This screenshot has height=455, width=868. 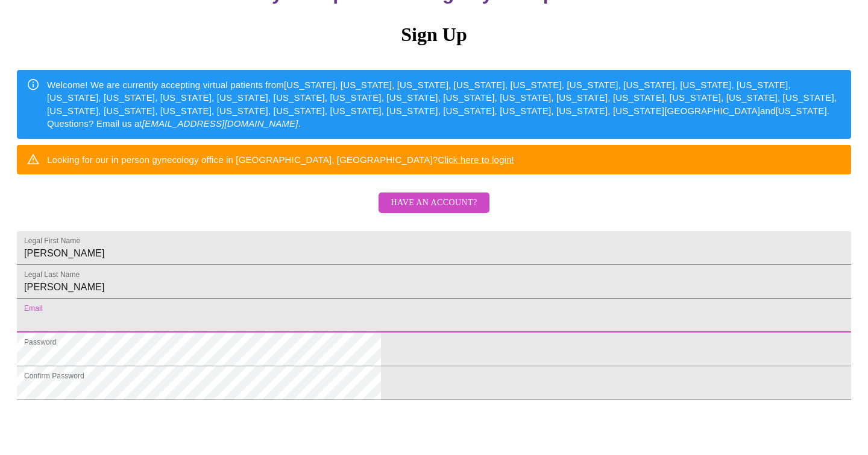 I want to click on button: Have an account?, so click(x=434, y=202).